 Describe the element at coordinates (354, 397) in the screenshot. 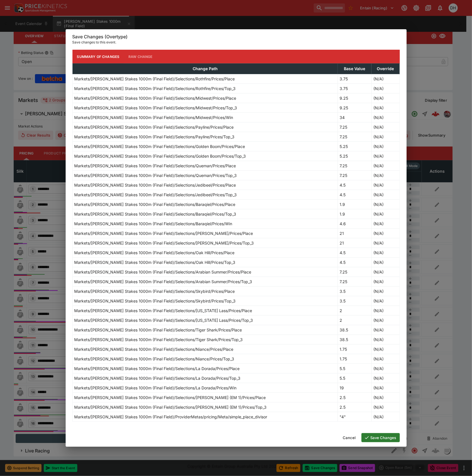

I see `td: 2.5` at that location.